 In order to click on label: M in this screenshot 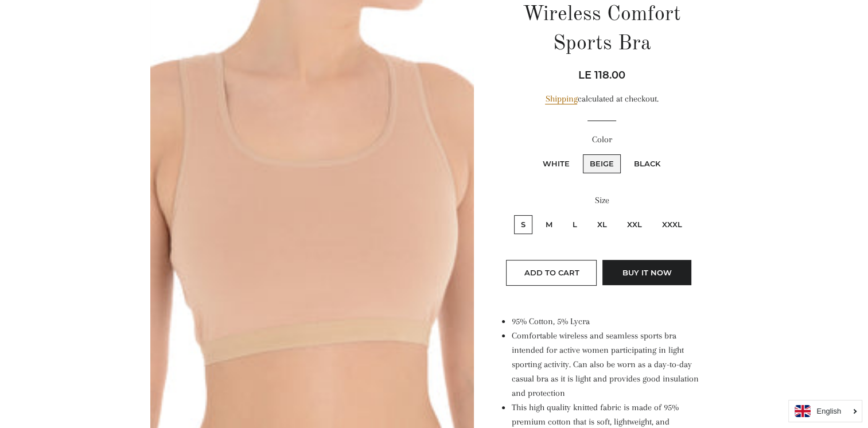, I will do `click(549, 224)`.